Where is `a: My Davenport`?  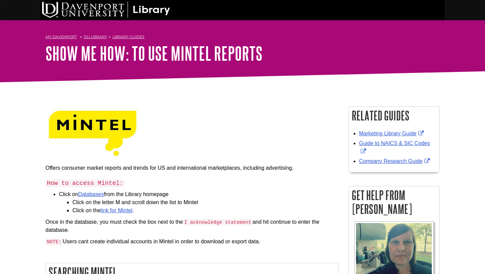
a: My Davenport is located at coordinates (61, 37).